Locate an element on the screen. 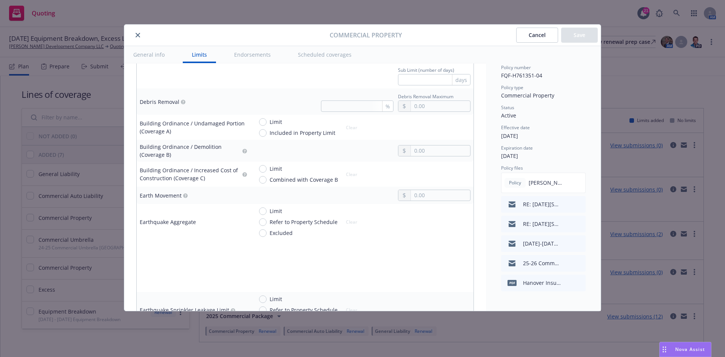 The image size is (725, 357). span: Excluded is located at coordinates (281, 233).